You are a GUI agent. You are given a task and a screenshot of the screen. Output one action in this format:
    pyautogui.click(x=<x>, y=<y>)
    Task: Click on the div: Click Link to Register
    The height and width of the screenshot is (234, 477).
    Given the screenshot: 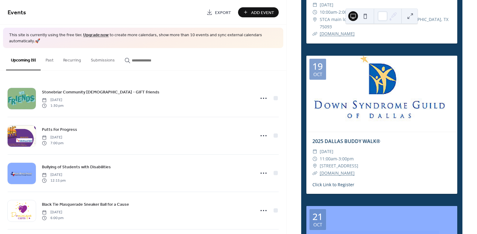 What is the action you would take?
    pyautogui.click(x=382, y=184)
    